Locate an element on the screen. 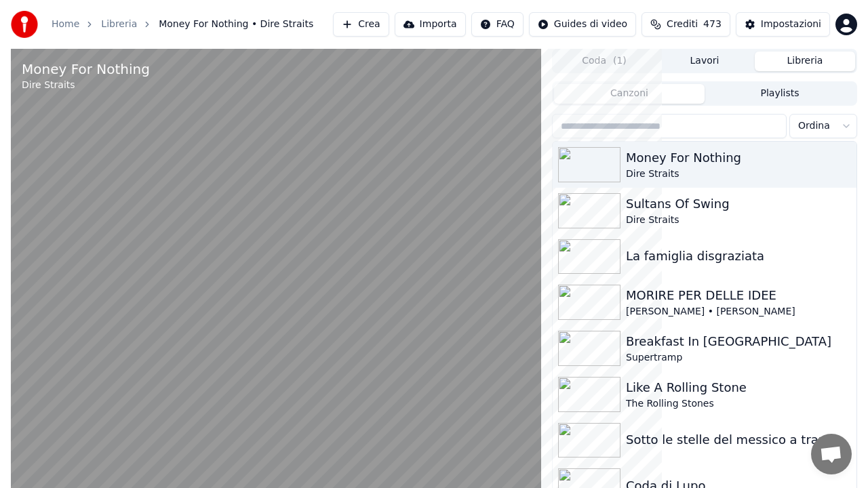 This screenshot has width=868, height=488. span: Ordina is located at coordinates (814, 126).